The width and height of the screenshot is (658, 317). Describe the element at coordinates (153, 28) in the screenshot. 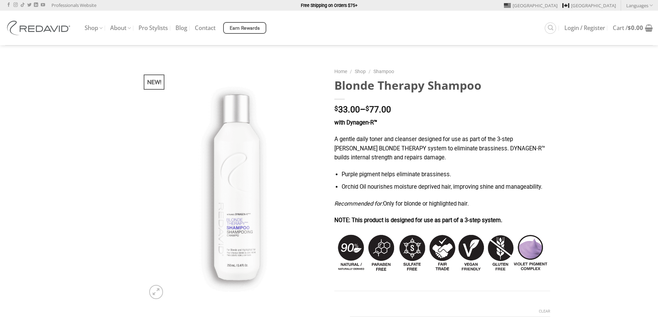

I see `a: Pro Stylists` at that location.